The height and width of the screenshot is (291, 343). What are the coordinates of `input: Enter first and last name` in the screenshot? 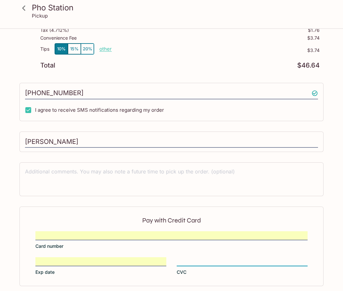 It's located at (172, 142).